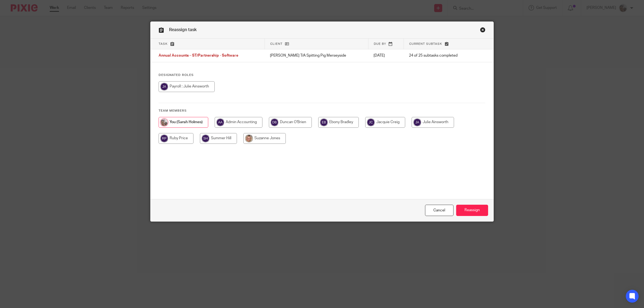 The height and width of the screenshot is (308, 644). Describe the element at coordinates (198, 56) in the screenshot. I see `span: Annual Accounts – ST/Partnership - Software` at that location.